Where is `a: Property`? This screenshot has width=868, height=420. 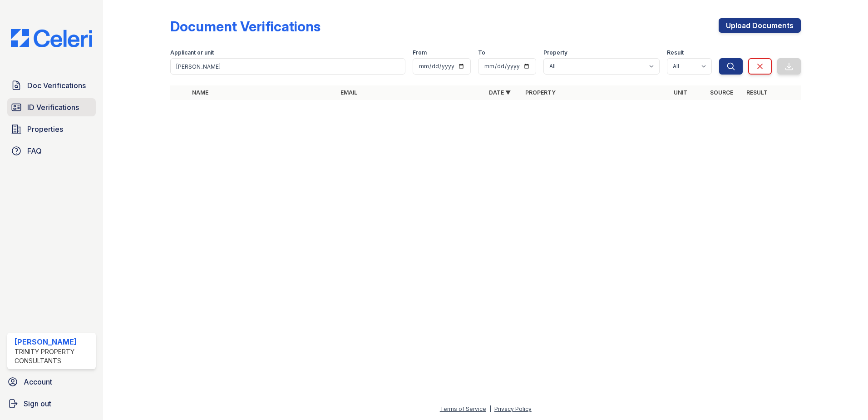 a: Property is located at coordinates (540, 93).